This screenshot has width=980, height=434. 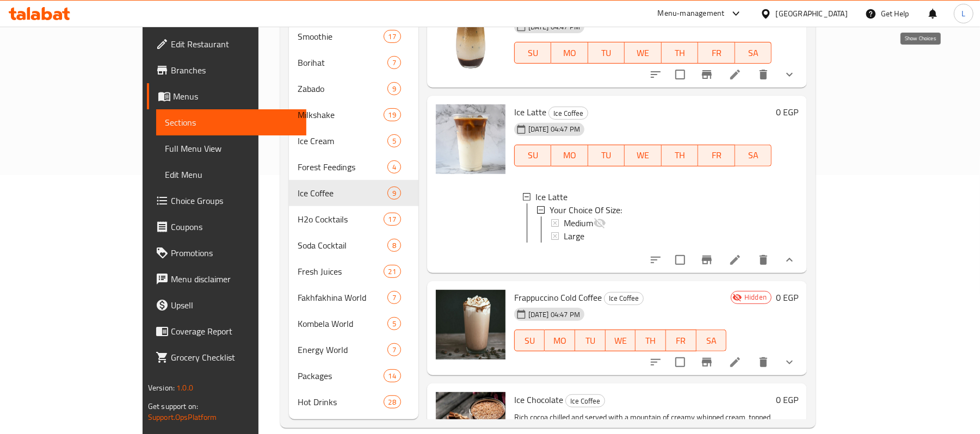 What do you see at coordinates (763, 261) in the screenshot?
I see `button: delete` at bounding box center [763, 261].